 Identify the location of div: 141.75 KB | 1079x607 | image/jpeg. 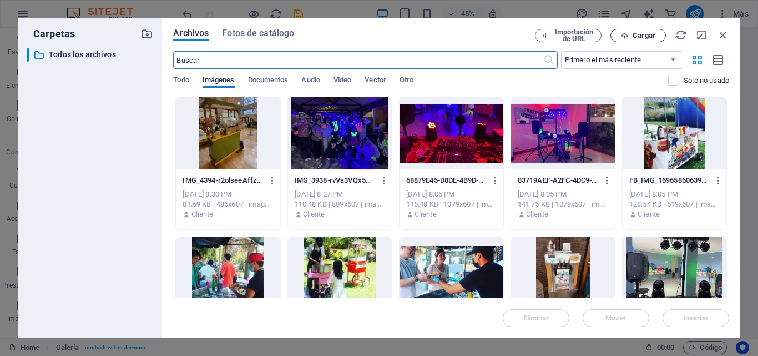
(562, 204).